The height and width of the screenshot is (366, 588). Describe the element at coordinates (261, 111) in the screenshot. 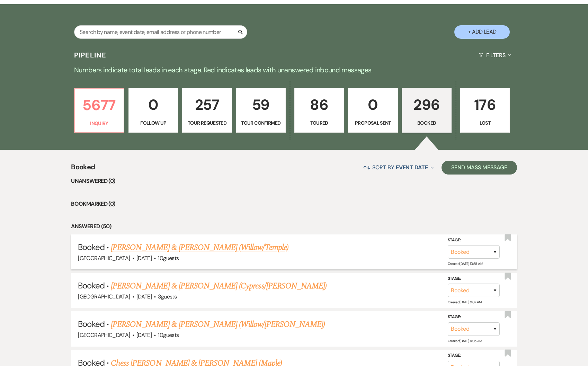

I see `a: 59Tour Confirmed` at that location.